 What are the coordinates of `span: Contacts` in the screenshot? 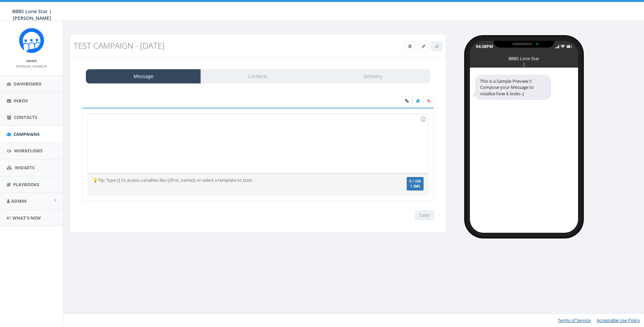 It's located at (26, 118).